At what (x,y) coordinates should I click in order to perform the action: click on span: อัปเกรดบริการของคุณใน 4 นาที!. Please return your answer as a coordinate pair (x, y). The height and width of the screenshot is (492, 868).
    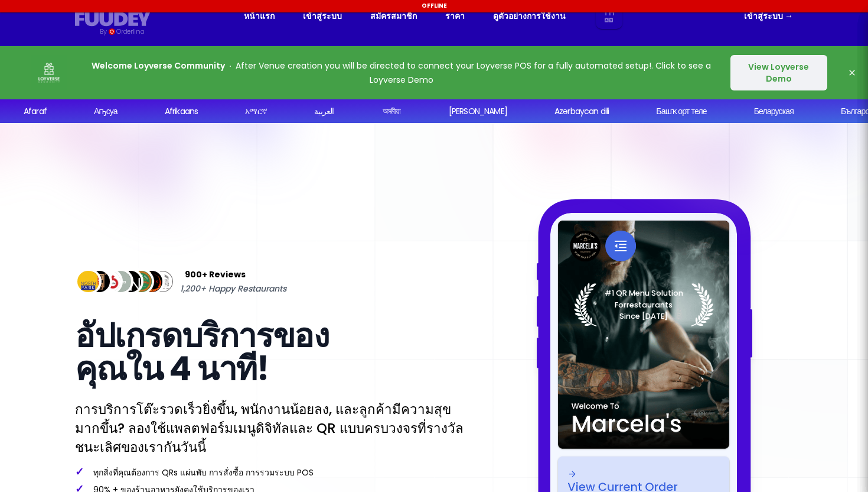
    Looking at the image, I should click on (202, 352).